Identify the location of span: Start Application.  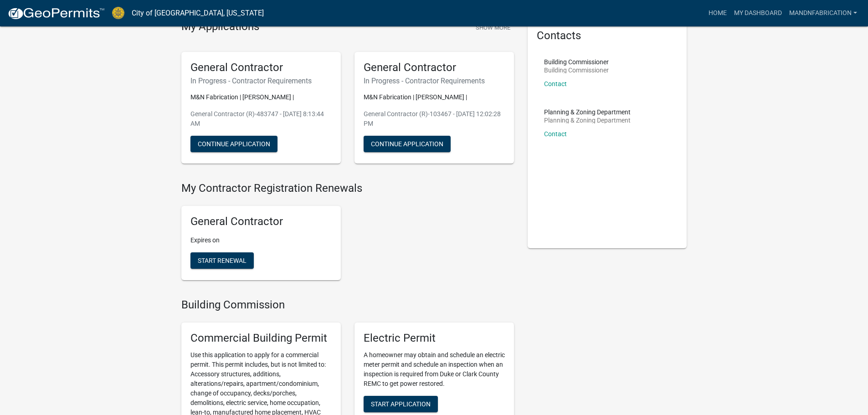
(400, 403).